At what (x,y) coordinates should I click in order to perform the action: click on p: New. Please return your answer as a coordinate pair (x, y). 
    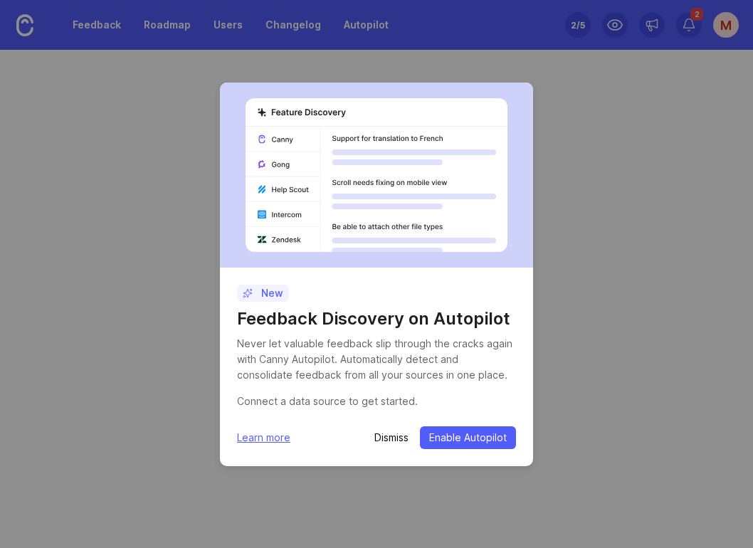
    Looking at the image, I should click on (263, 293).